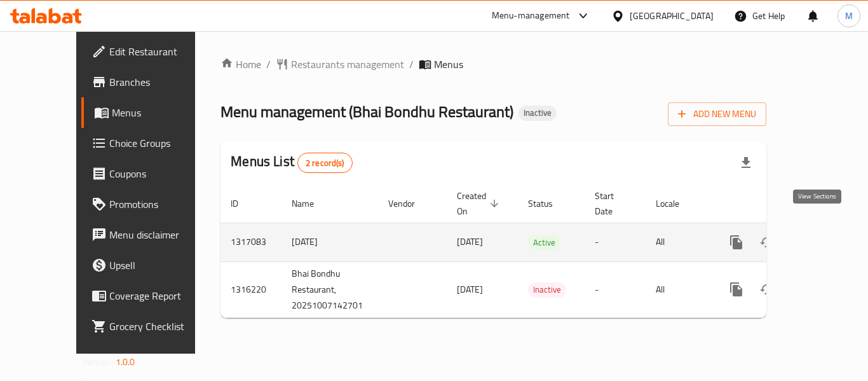 The image size is (868, 381). I want to click on span: ID, so click(243, 203).